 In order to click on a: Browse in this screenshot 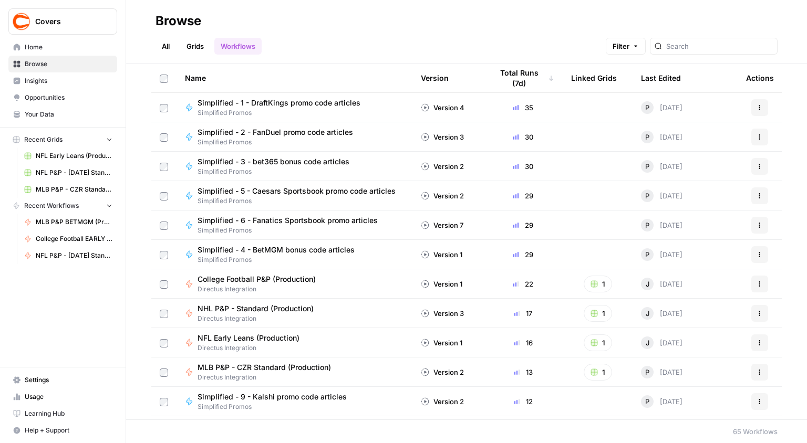, I will do `click(62, 64)`.